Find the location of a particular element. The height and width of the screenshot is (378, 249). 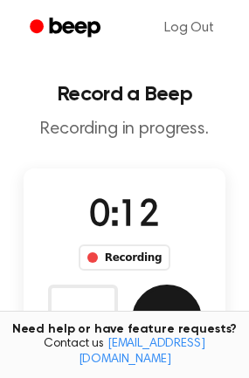

span: 0:12 is located at coordinates (124, 217).